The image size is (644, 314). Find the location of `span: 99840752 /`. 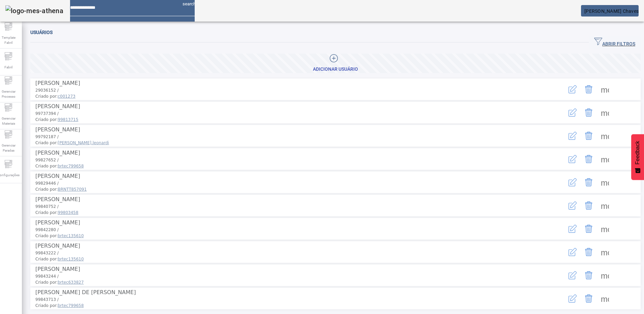

span: 99840752 / is located at coordinates (47, 206).